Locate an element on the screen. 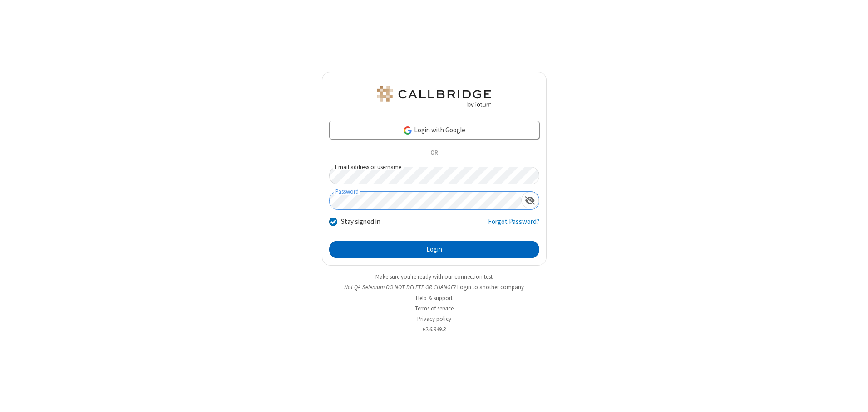 This screenshot has height=412, width=868. span: OR is located at coordinates (434, 154).